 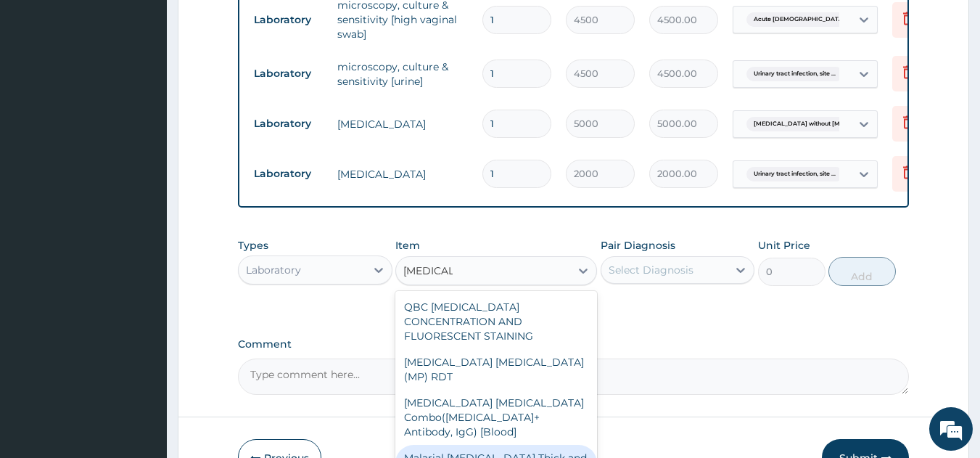 What do you see at coordinates (160, 91) in the screenshot?
I see `div: Chat with us now` at bounding box center [160, 91].